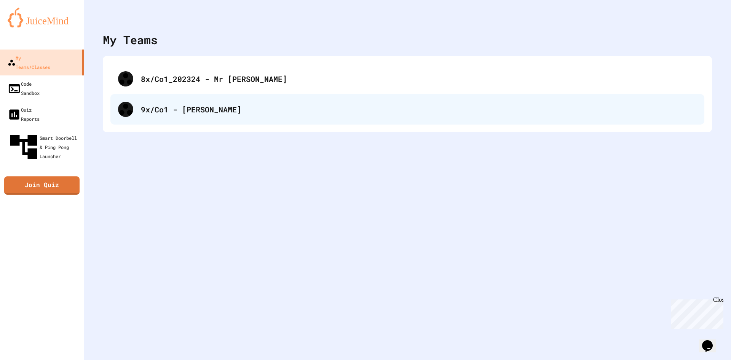 The image size is (731, 360). What do you see at coordinates (44, 147) in the screenshot?
I see `div: Smart Doorbell & Ping Pong Launcher` at bounding box center [44, 147].